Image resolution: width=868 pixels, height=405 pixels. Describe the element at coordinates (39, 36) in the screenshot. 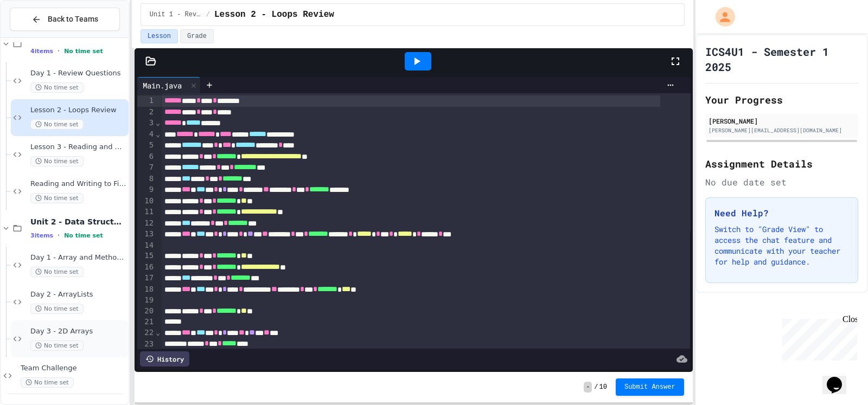

I see `div: Chat with us now!Close` at that location.